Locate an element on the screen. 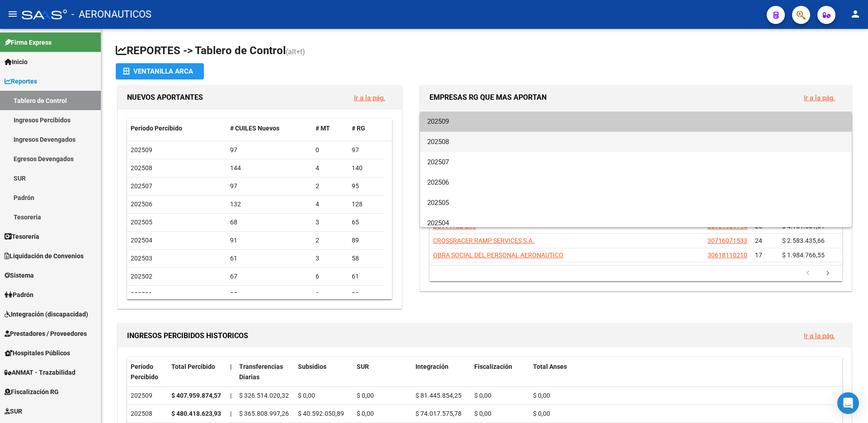 This screenshot has width=868, height=423. div: Open Intercom Messenger is located at coordinates (848, 403).